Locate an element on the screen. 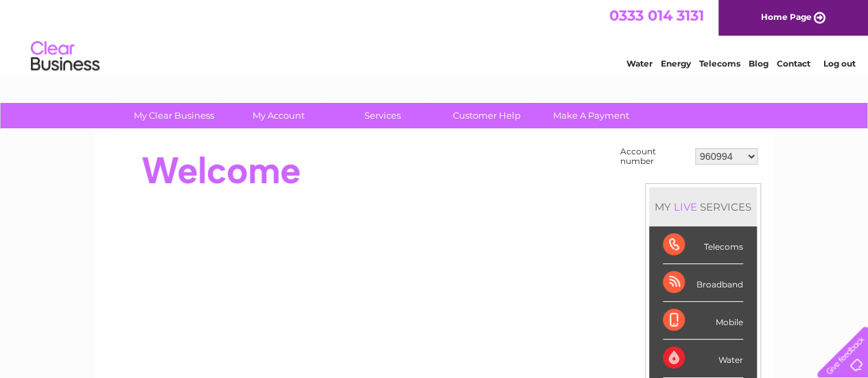 Image resolution: width=868 pixels, height=378 pixels. div: LIVE is located at coordinates (685, 206).